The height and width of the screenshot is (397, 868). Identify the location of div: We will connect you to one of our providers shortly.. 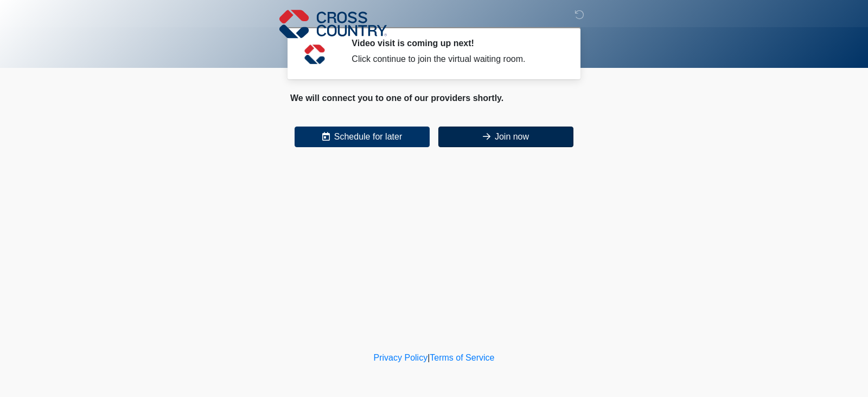
(434, 98).